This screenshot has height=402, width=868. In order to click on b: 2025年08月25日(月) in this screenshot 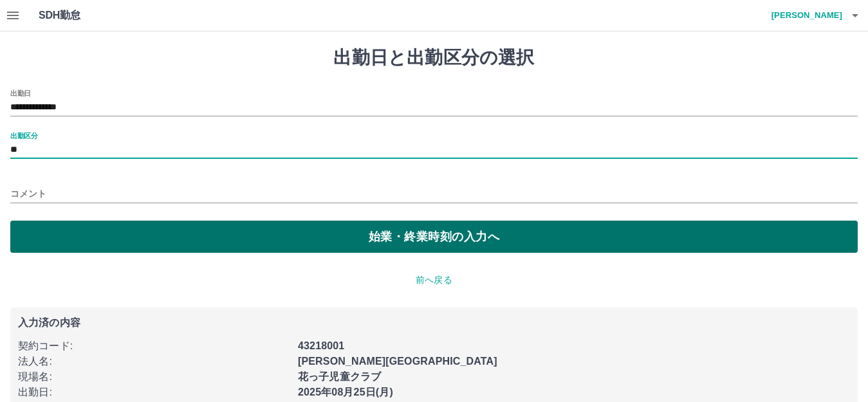, I will do `click(346, 392)`.